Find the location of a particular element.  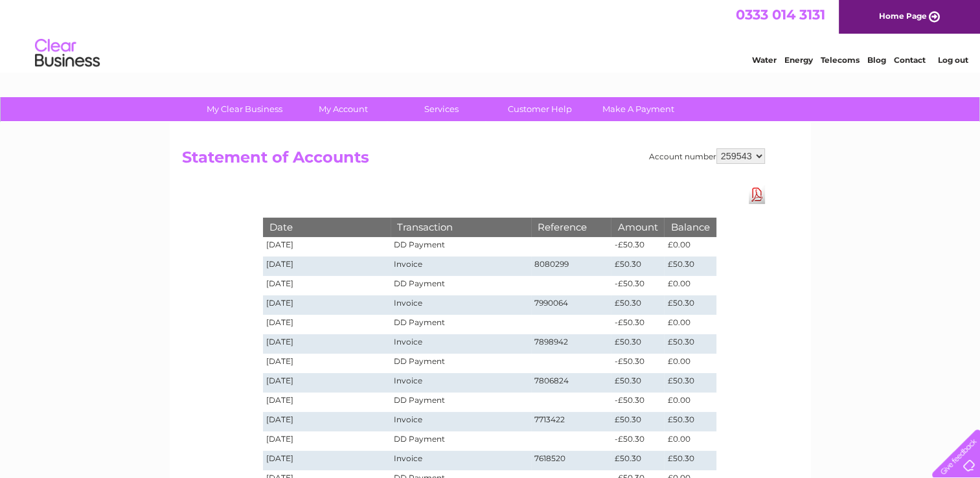

td: 7990064 is located at coordinates (571, 305).